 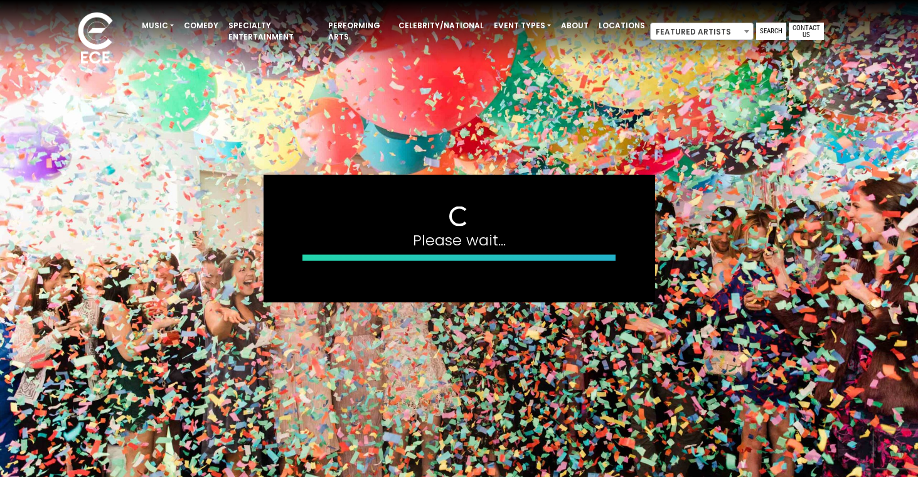 What do you see at coordinates (459, 240) in the screenshot?
I see `h4: Please wait...` at bounding box center [459, 240].